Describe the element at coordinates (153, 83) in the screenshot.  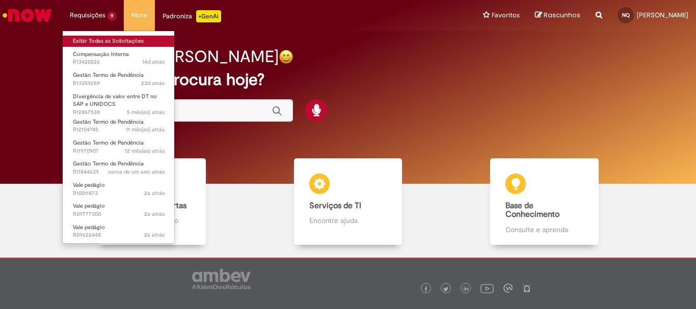
I see `time: 06/08/2025 11:56:13` at that location.